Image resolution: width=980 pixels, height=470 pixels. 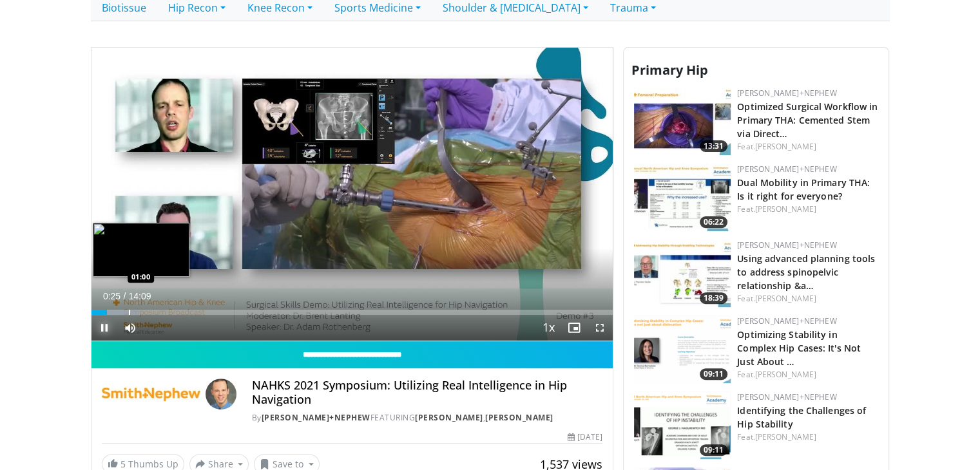 What do you see at coordinates (105, 328) in the screenshot?
I see `button: Pause` at bounding box center [105, 328].